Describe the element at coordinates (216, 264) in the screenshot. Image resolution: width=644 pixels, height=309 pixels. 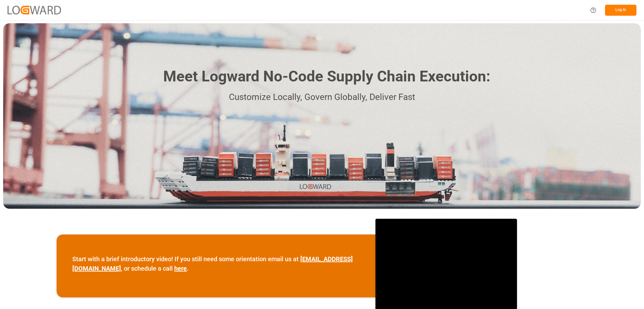
I see `p: Start with a brief introductory video! If you still need some orientation email us at , or schedu...` at that location.